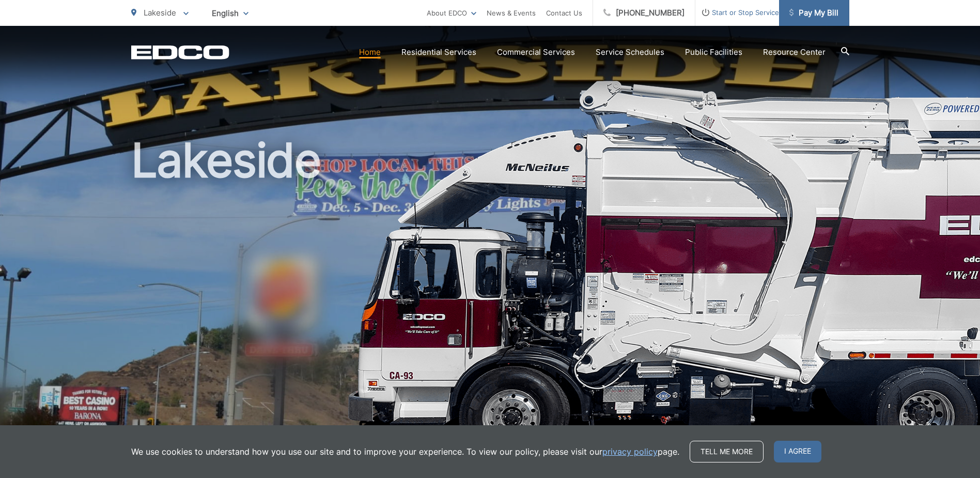 Image resolution: width=980 pixels, height=478 pixels. What do you see at coordinates (798, 451) in the screenshot?
I see `span: I agree` at bounding box center [798, 451].